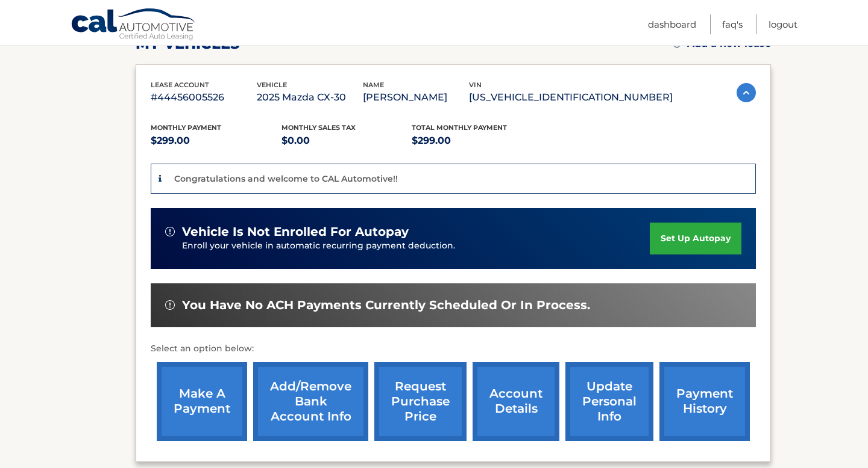 The height and width of the screenshot is (468, 868). What do you see at coordinates (453, 349) in the screenshot?
I see `p: Select an option below:` at bounding box center [453, 349].